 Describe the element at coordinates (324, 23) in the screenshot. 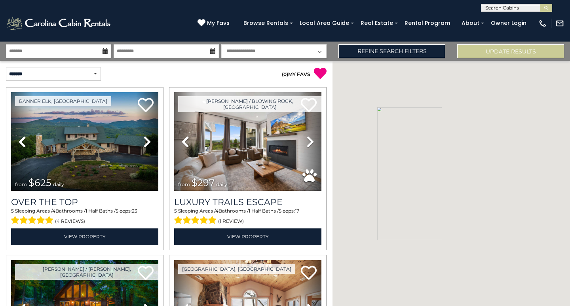

I see `a: Local Area Guide` at that location.